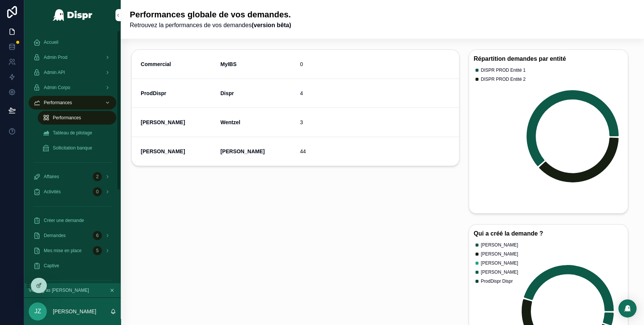 This screenshot has height=325, width=644. I want to click on span: JZ, so click(38, 312).